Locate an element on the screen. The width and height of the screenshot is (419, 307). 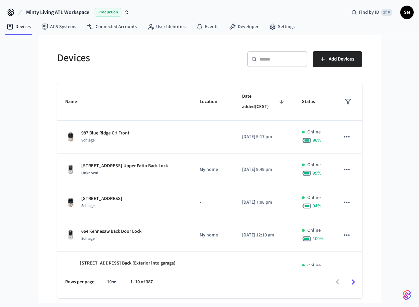
a: ACS Systems is located at coordinates (59, 27).